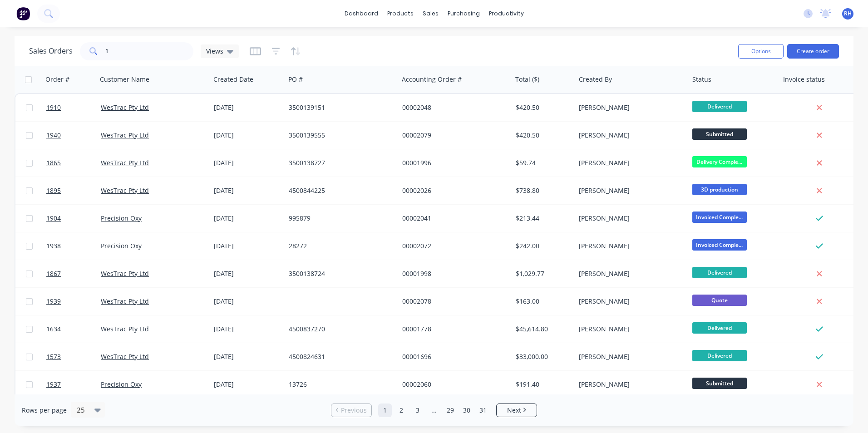 The width and height of the screenshot is (868, 433). What do you see at coordinates (53, 135) in the screenshot?
I see `span: 1940` at bounding box center [53, 135].